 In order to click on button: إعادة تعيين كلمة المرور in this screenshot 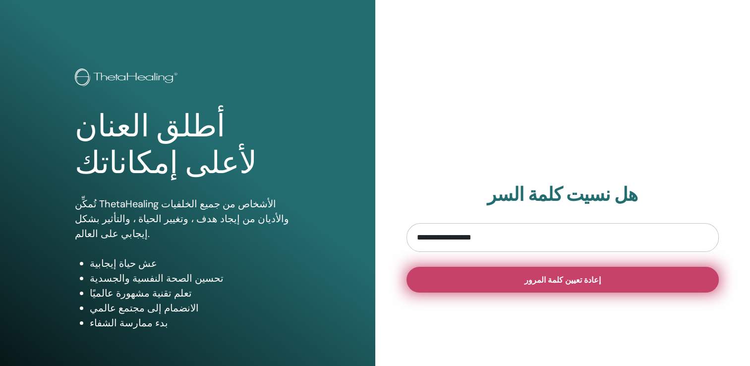, I will do `click(562, 280)`.